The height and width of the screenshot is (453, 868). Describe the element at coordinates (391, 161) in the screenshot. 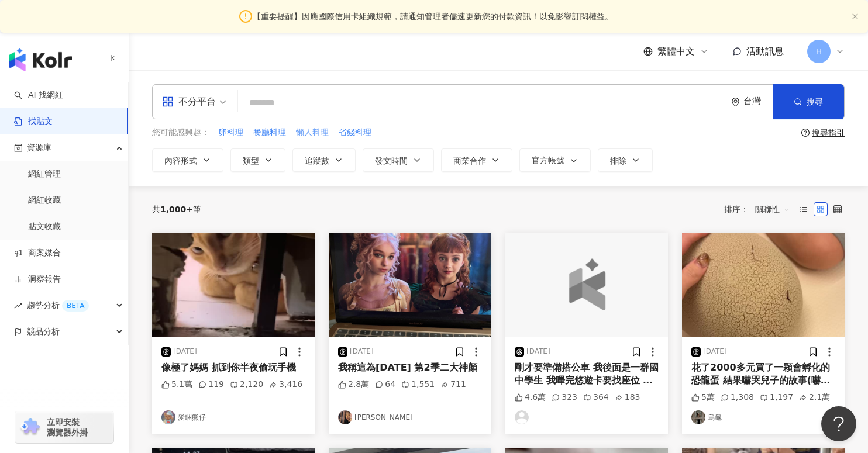

I see `span: 發文時間` at that location.